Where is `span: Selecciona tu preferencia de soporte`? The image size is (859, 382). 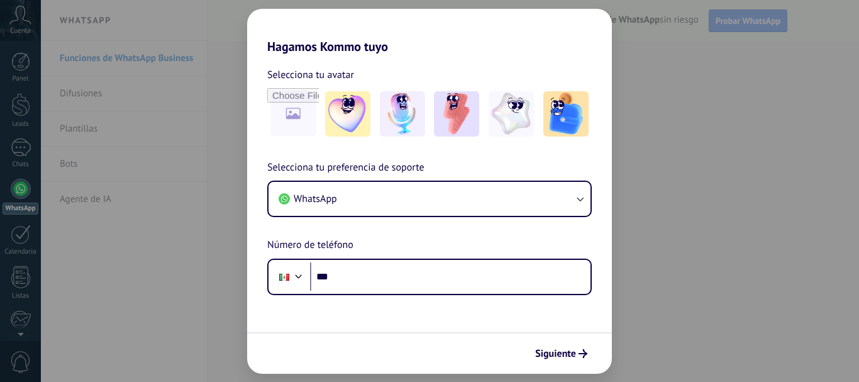 span: Selecciona tu preferencia de soporte is located at coordinates (346, 168).